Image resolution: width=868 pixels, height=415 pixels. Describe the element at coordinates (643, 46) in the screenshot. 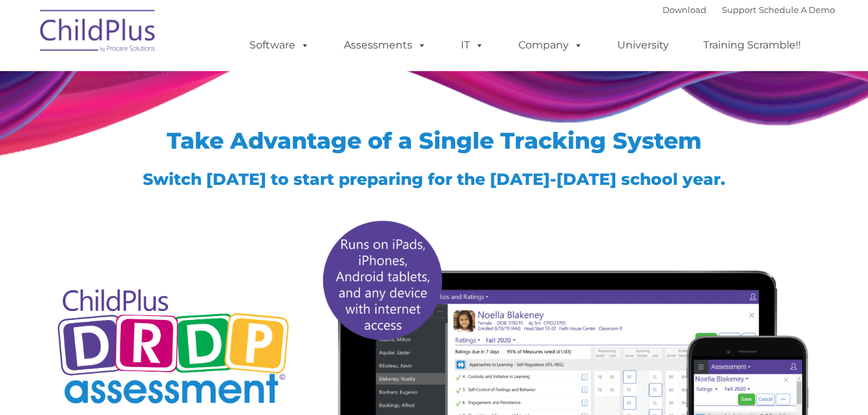

I see `a: University` at that location.